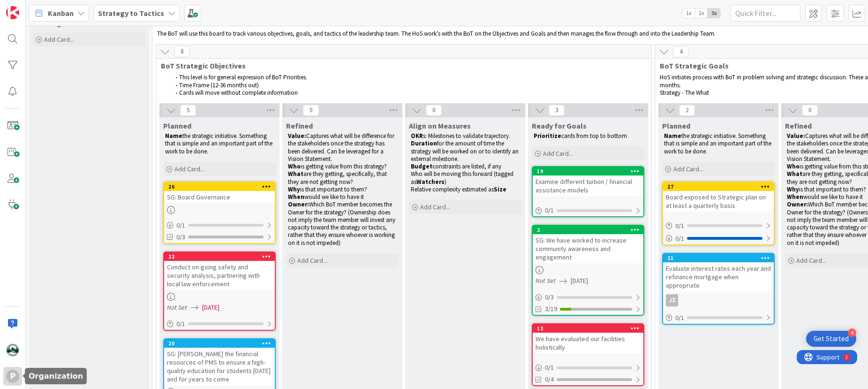  What do you see at coordinates (833, 189) in the screenshot?
I see `span: is that important to them?` at bounding box center [833, 189].